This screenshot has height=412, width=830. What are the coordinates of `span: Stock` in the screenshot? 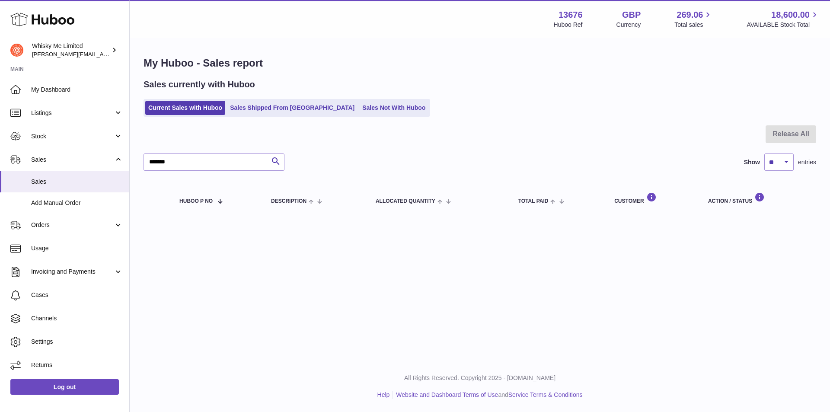 It's located at (72, 136).